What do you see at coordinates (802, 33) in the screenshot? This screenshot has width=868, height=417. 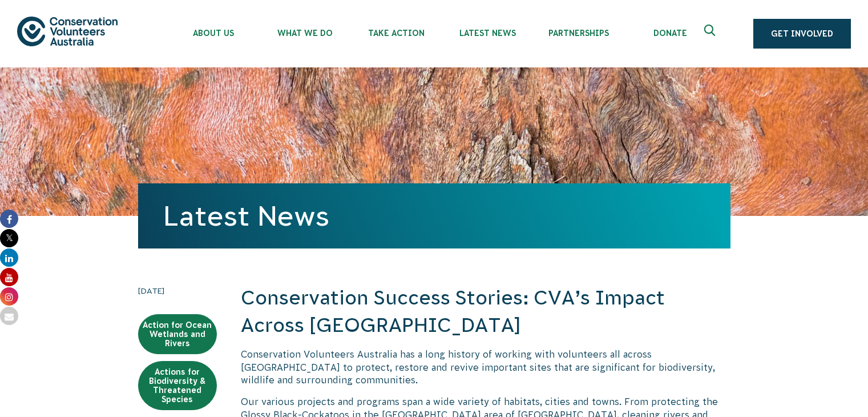 I see `a: Get Involved` at bounding box center [802, 33].